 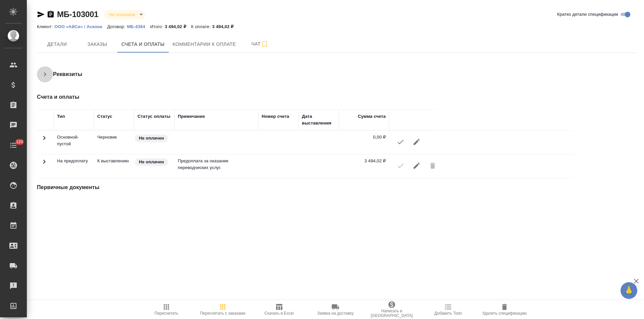 What do you see at coordinates (319, 120) in the screenshot?
I see `div: Дата выставления` at bounding box center [319, 120].